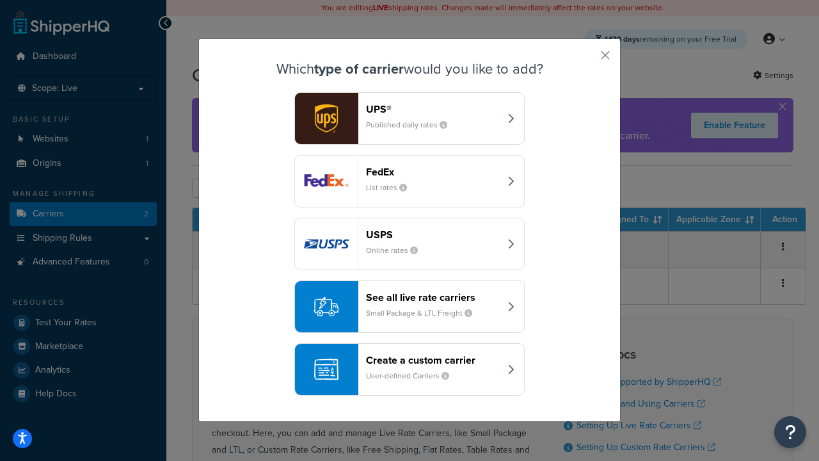 The height and width of the screenshot is (461, 819). What do you see at coordinates (359, 68) in the screenshot?
I see `strong: type of carrier` at bounding box center [359, 68].